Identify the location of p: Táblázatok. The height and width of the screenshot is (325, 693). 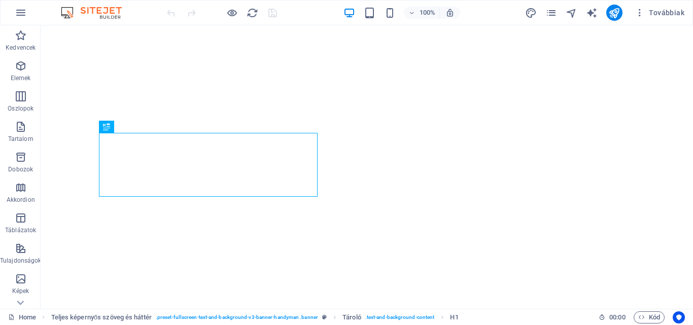
(20, 230).